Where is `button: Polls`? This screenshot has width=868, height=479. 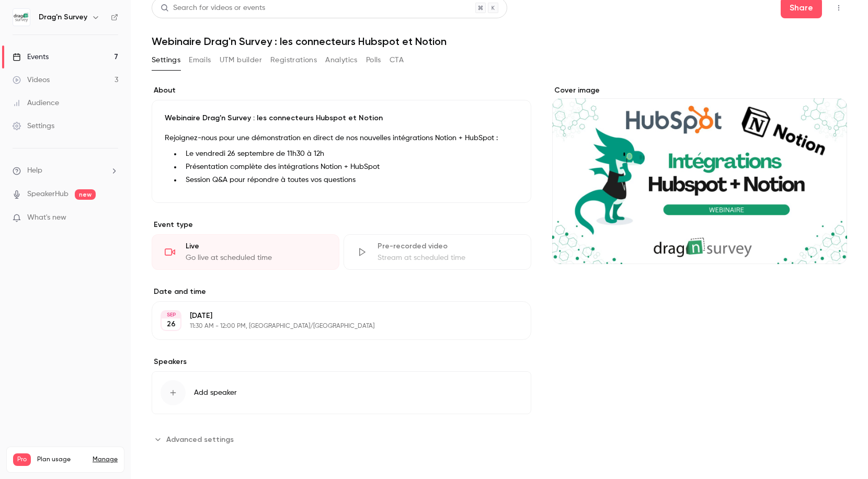 button: Polls is located at coordinates (373, 60).